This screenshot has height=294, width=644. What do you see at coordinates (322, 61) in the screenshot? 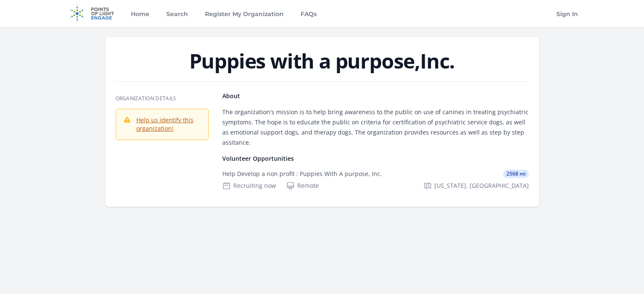
I see `h1: Puppies with a purpose,Inc.` at bounding box center [322, 61].